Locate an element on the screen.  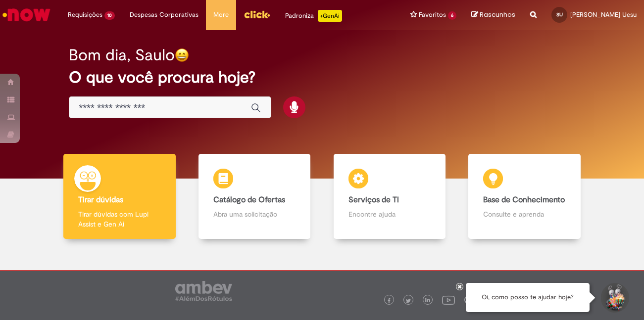
span: Despesas Corporativas is located at coordinates (164, 15).